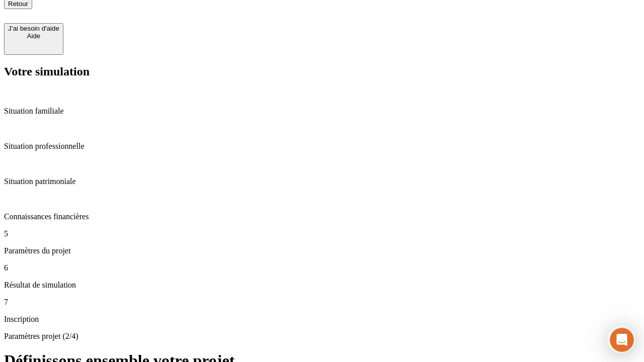 The width and height of the screenshot is (644, 362). Describe the element at coordinates (322, 181) in the screenshot. I see `p: Situation patrimoniale` at that location.